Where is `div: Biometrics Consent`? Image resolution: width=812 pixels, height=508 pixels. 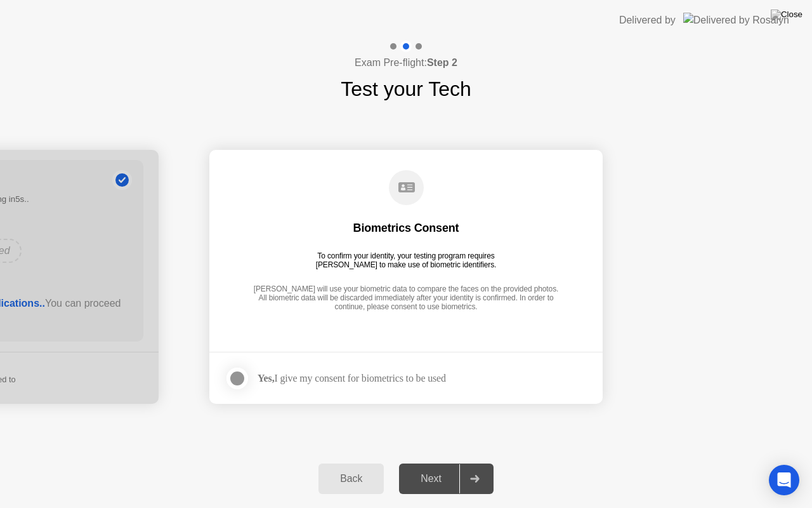 div: Biometrics Consent is located at coordinates (406, 228).